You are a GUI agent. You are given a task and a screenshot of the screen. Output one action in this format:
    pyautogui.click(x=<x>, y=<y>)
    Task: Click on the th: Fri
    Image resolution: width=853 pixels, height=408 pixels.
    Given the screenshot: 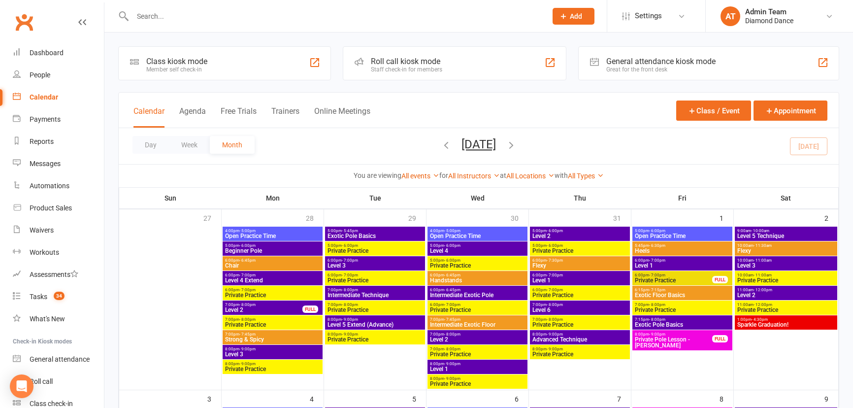 What is the action you would take?
    pyautogui.click(x=682, y=198)
    